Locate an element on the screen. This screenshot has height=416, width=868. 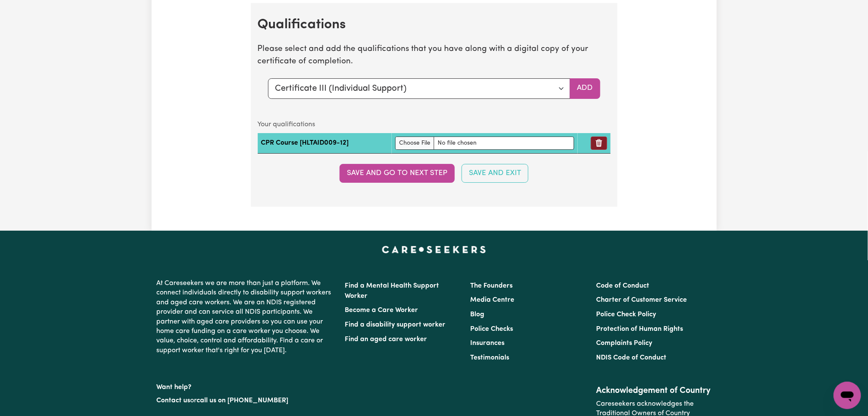
a: Testimonials is located at coordinates (490, 358).